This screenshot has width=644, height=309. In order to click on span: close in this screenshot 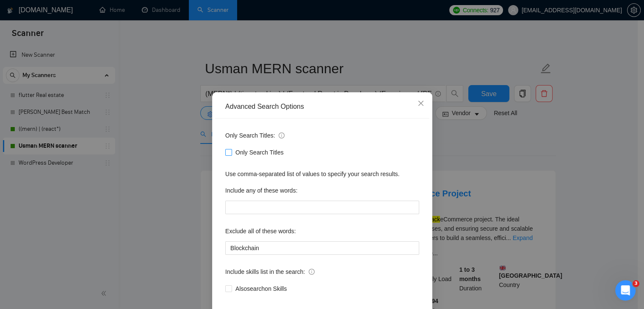, I will do `click(421, 103)`.